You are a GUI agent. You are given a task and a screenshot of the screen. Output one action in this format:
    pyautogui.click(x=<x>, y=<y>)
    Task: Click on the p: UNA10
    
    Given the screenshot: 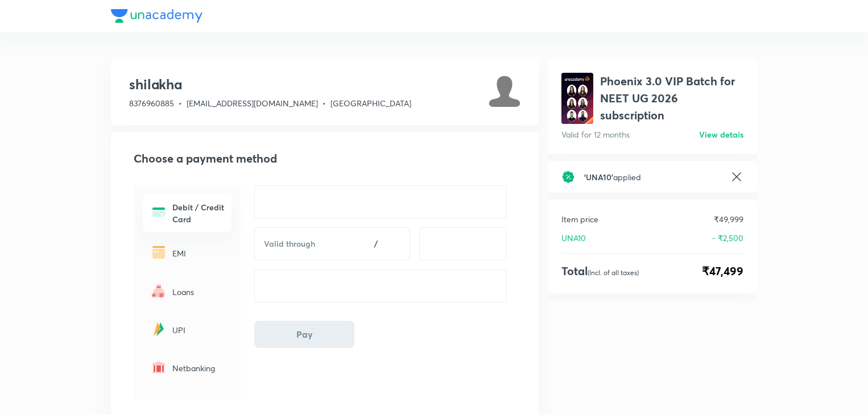 What is the action you would take?
    pyautogui.click(x=573, y=237)
    